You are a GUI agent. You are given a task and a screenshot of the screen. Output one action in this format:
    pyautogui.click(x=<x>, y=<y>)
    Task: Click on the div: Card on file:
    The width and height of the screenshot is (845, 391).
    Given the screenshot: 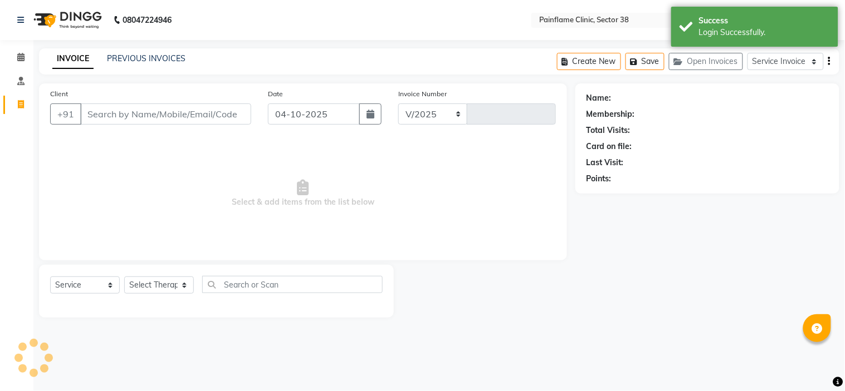 What is the action you would take?
    pyautogui.click(x=609, y=146)
    